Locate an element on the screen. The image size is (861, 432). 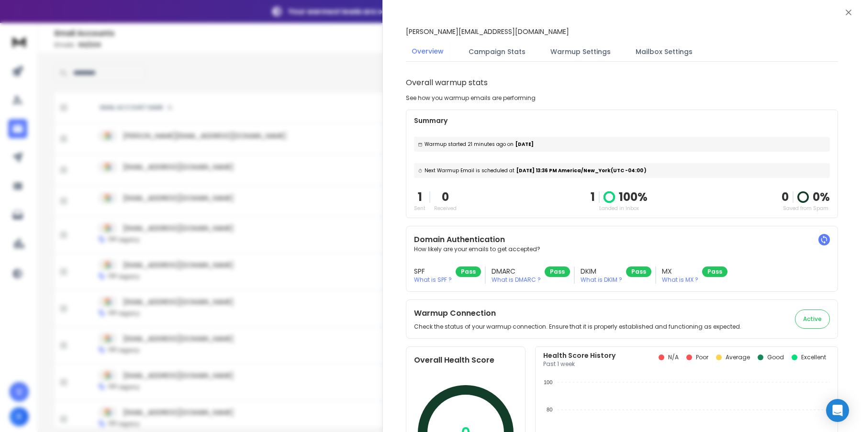
button: Campaign Stats is located at coordinates (497, 52).